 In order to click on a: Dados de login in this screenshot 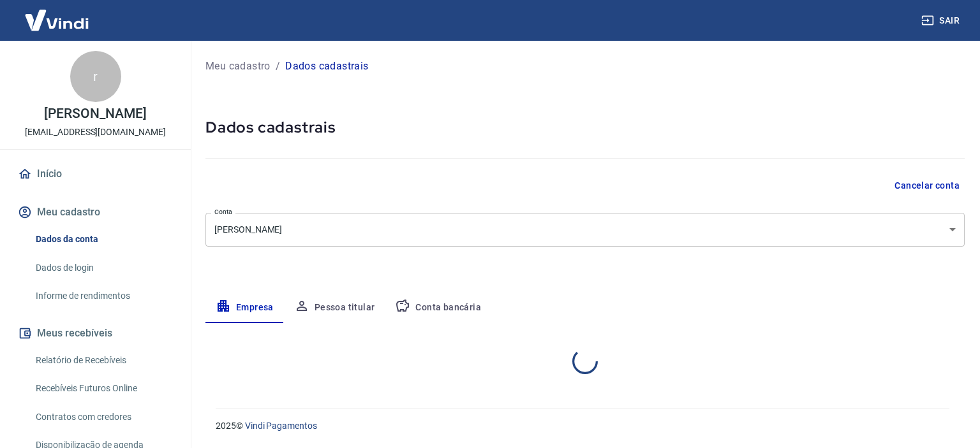, I will do `click(102, 268)`.